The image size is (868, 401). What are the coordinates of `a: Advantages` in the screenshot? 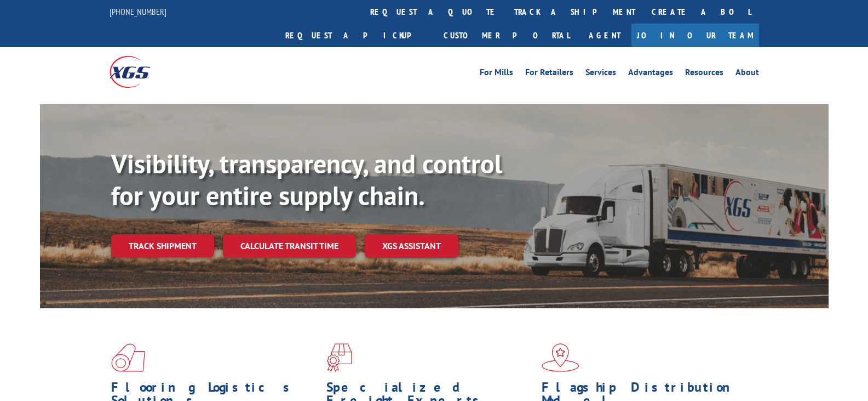 It's located at (651, 74).